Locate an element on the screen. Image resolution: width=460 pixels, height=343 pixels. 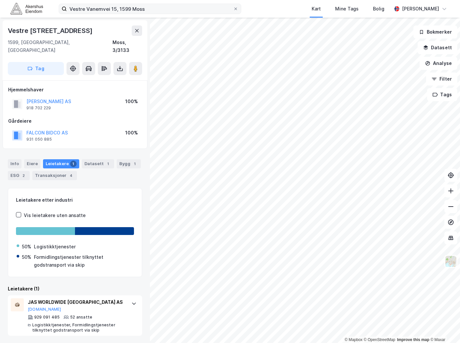
div: Vis leietakere uten ansatte is located at coordinates (55, 215).